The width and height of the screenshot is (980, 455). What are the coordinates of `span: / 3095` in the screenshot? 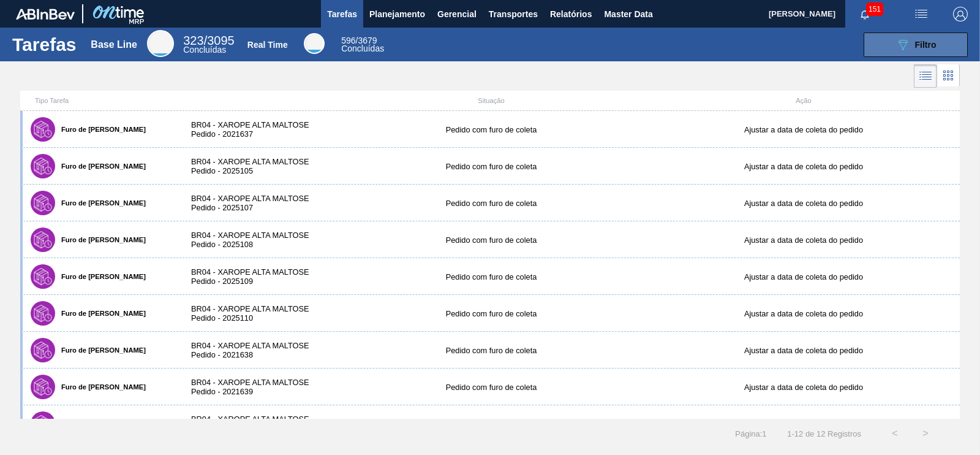 It's located at (209, 40).